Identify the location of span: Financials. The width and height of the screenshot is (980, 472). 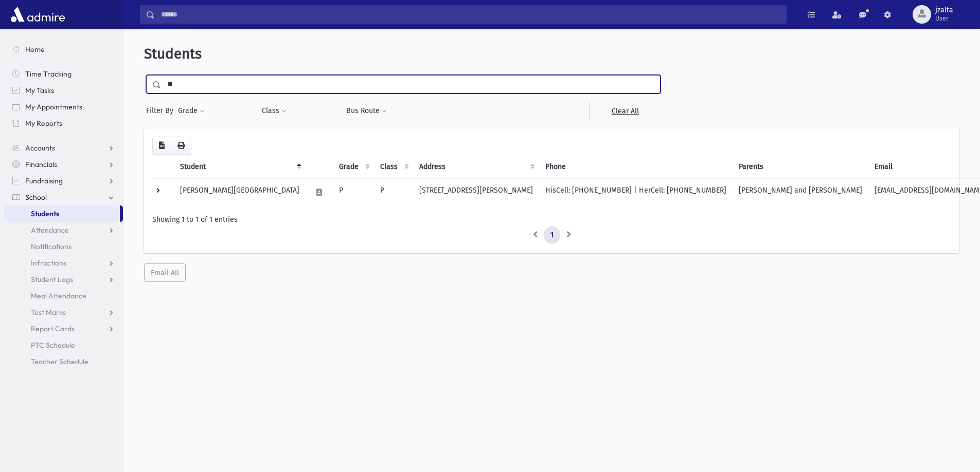
(41, 164).